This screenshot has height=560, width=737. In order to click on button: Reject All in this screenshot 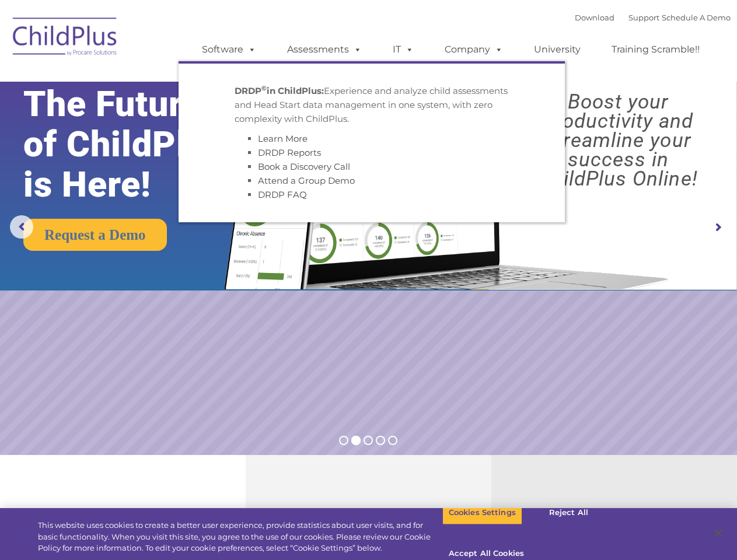, I will do `click(569, 513)`.